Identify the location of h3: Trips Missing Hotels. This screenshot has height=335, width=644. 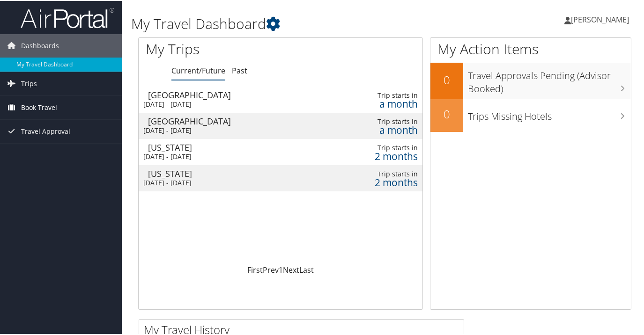
(549, 113).